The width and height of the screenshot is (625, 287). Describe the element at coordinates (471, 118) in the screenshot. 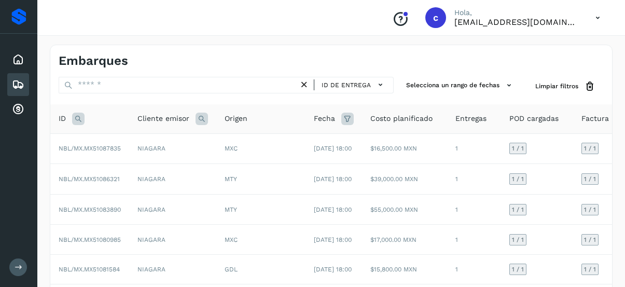

I see `span: Entregas` at that location.